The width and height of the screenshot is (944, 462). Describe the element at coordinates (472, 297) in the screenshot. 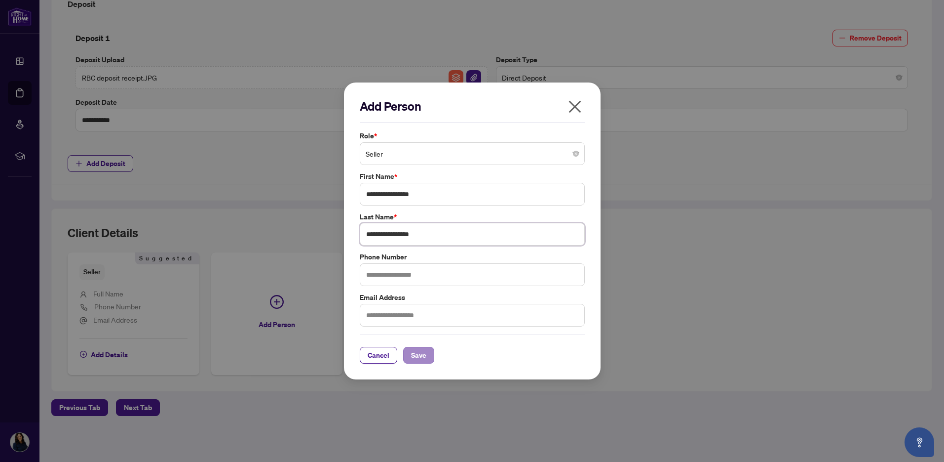

I see `label: Email Address` at that location.